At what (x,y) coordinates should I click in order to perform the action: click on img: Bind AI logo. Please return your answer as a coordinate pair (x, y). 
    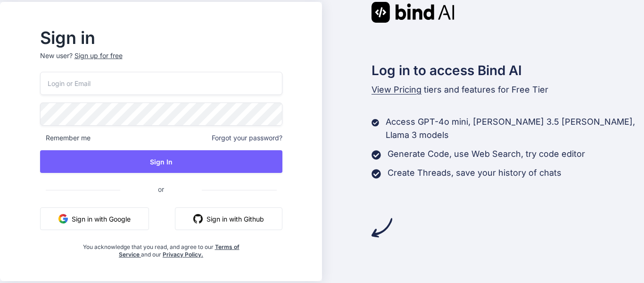
    Looking at the image, I should click on (413, 13).